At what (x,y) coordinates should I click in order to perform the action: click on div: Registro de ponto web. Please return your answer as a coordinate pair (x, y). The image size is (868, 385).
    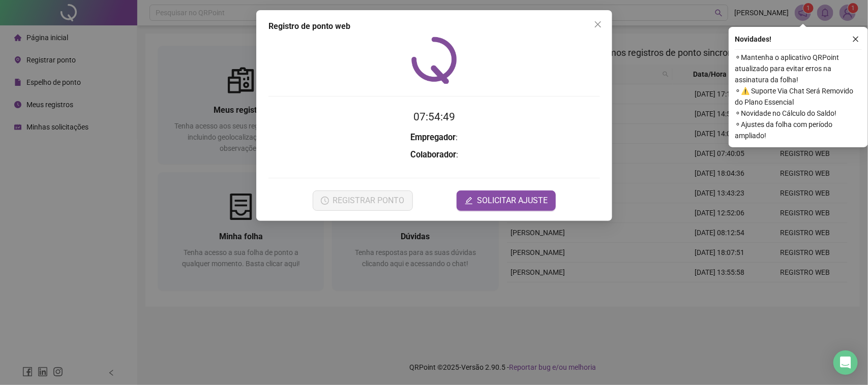
    Looking at the image, I should click on (434, 27).